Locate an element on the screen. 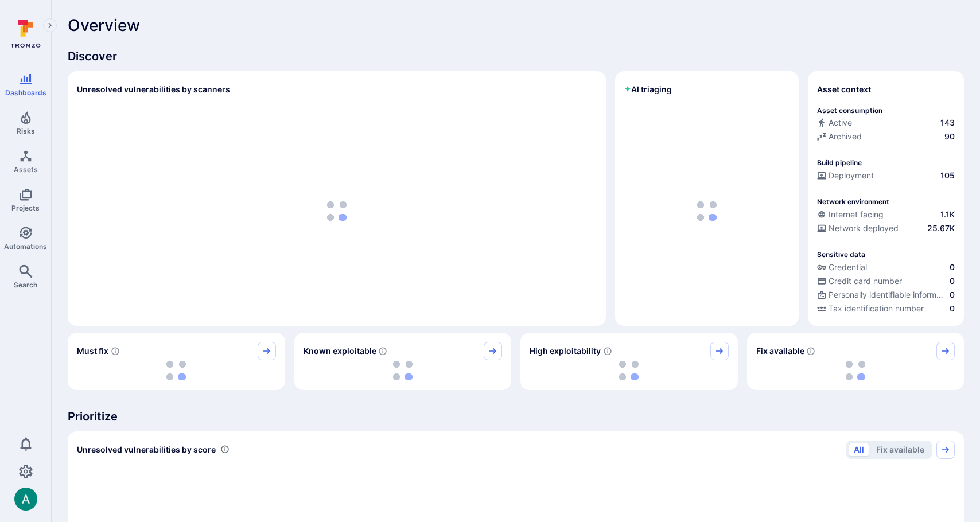 This screenshot has width=980, height=522. button: Expand navigation menu is located at coordinates (50, 25).